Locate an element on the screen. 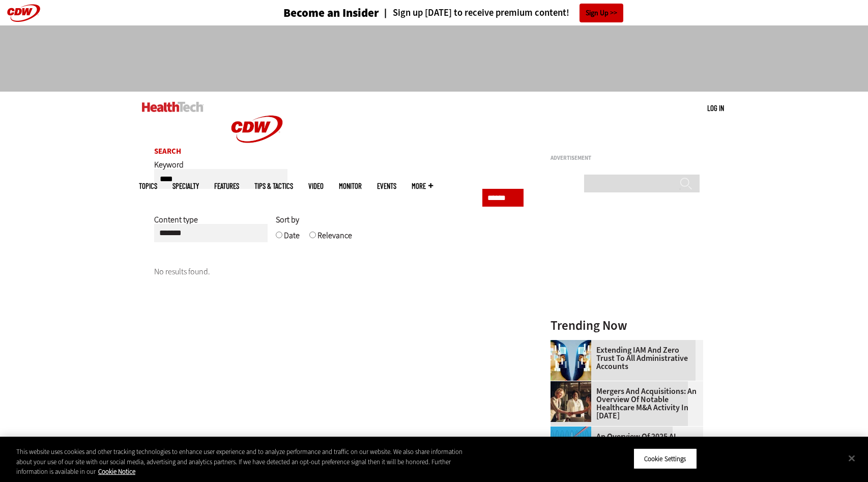  a: Log in is located at coordinates (715, 108).